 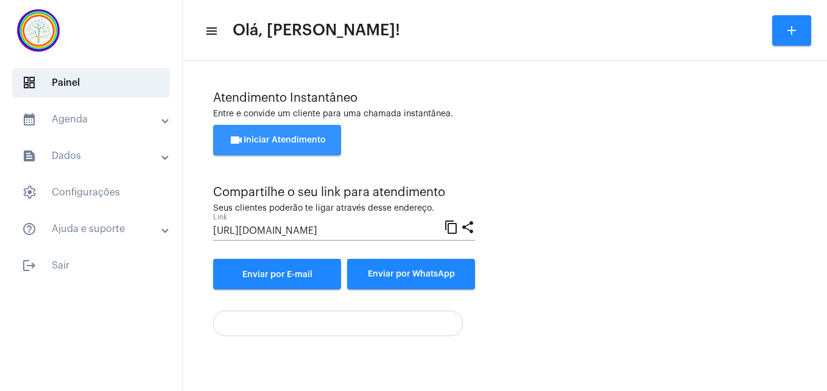 I want to click on span: Sair, so click(x=91, y=265).